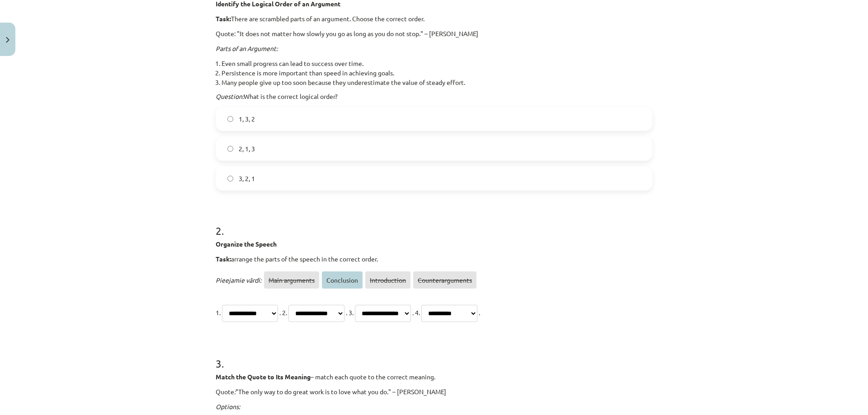  Describe the element at coordinates (230, 119) in the screenshot. I see `input: 1, 3, 2` at that location.